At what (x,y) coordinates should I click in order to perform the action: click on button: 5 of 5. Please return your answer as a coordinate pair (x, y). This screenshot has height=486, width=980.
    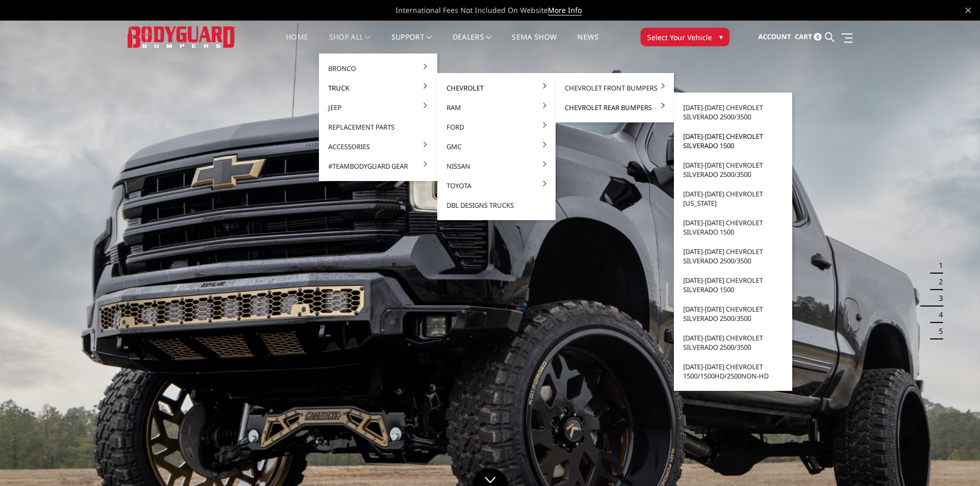
    Looking at the image, I should click on (938, 332).